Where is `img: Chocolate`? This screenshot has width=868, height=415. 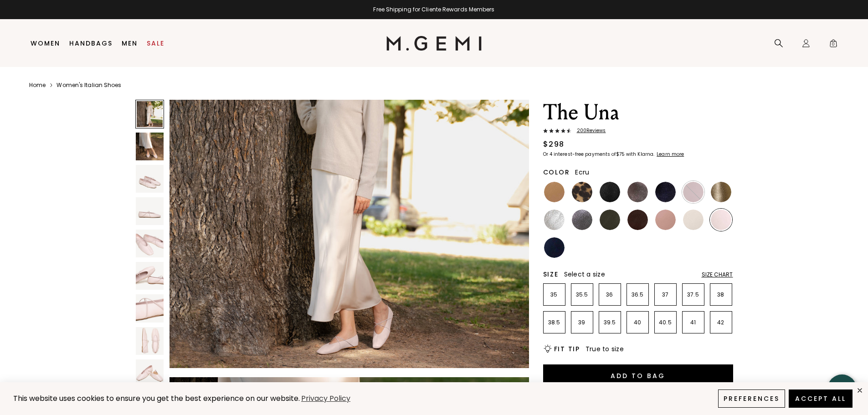
img: Chocolate is located at coordinates (637, 219).